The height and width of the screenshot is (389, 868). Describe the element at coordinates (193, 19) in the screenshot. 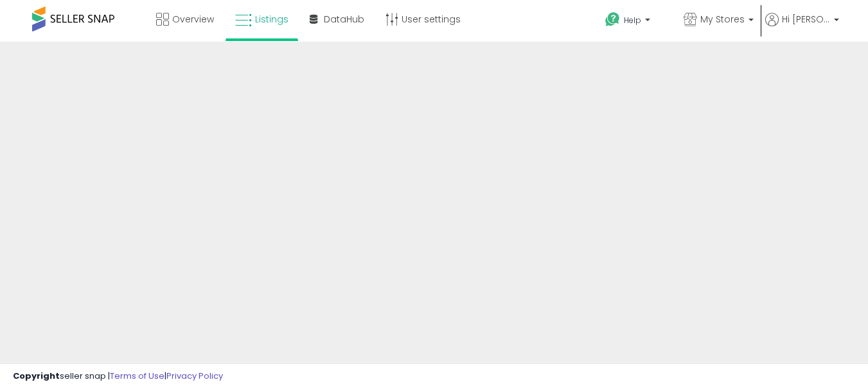

I see `span: Overview` at that location.